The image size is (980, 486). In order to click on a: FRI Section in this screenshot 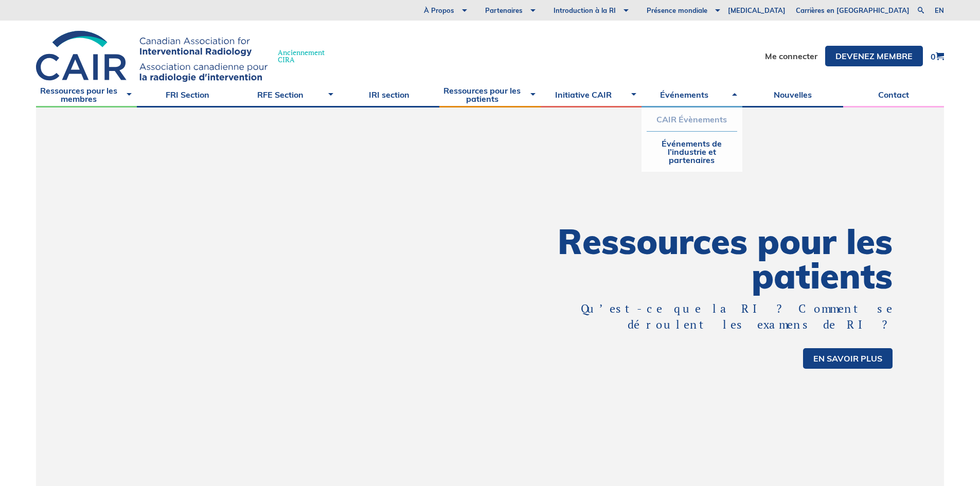, I will do `click(187, 94)`.